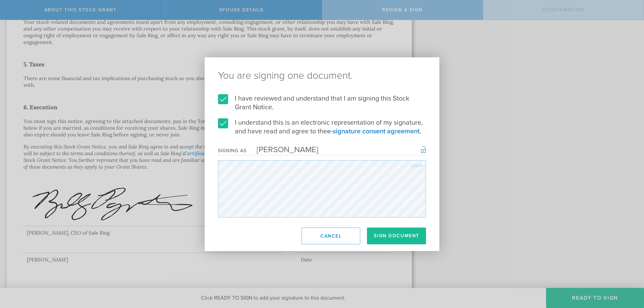 This screenshot has width=644, height=308. I want to click on label: I have reviewed and understand that I am signing this Stock Grant Notice., so click(322, 103).